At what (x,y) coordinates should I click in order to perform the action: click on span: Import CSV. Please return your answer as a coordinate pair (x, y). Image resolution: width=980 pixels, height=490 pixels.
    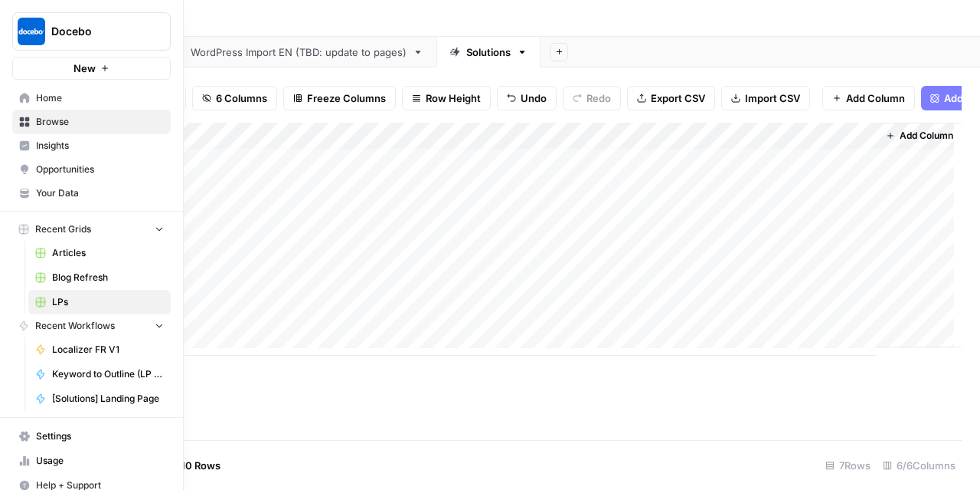
    Looking at the image, I should click on (773, 98).